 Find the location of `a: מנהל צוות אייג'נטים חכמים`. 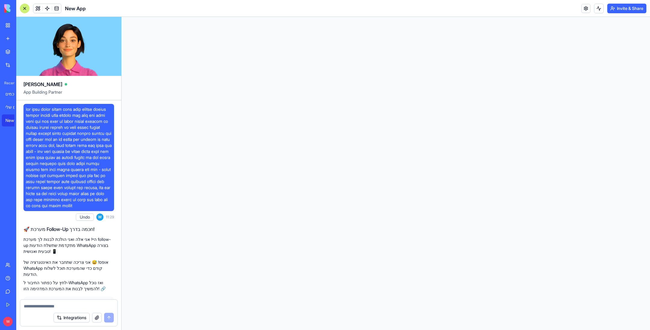

a: מנהל צוות אייג'נטים חכמים is located at coordinates (14, 94).